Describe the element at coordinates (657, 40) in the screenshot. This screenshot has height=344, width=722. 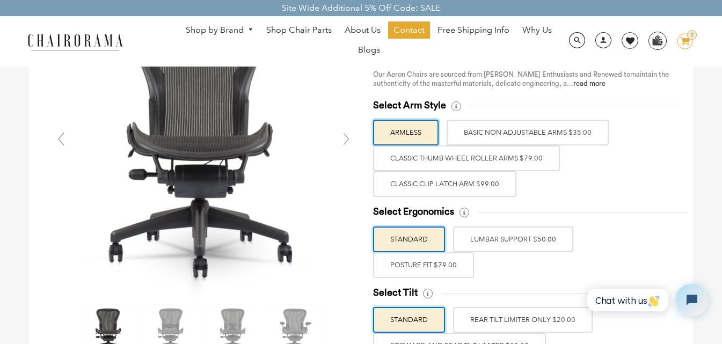
I see `img: WhatsApp_Image_2024-07-12_at_16.23.01.webp` at that location.